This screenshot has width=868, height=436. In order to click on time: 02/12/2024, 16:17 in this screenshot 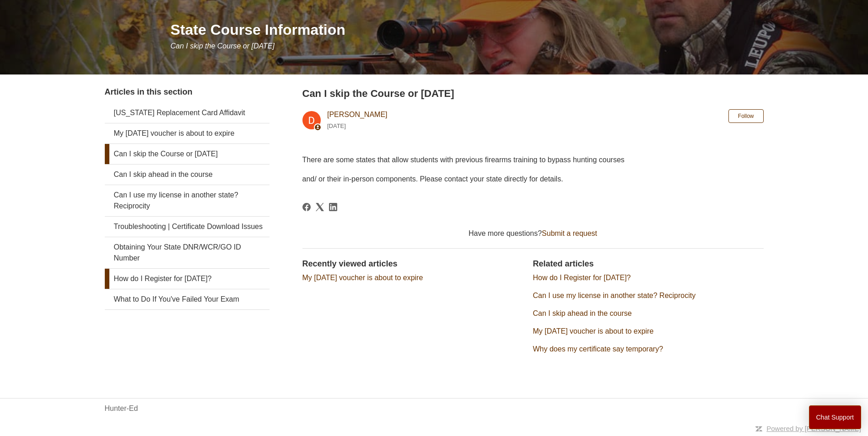, I will do `click(336, 126)`.